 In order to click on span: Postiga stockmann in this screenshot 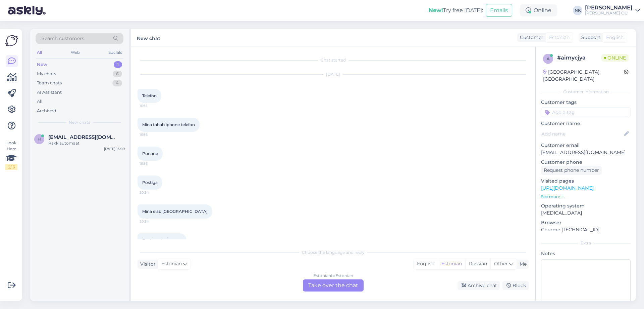, I will do `click(162, 240)`.